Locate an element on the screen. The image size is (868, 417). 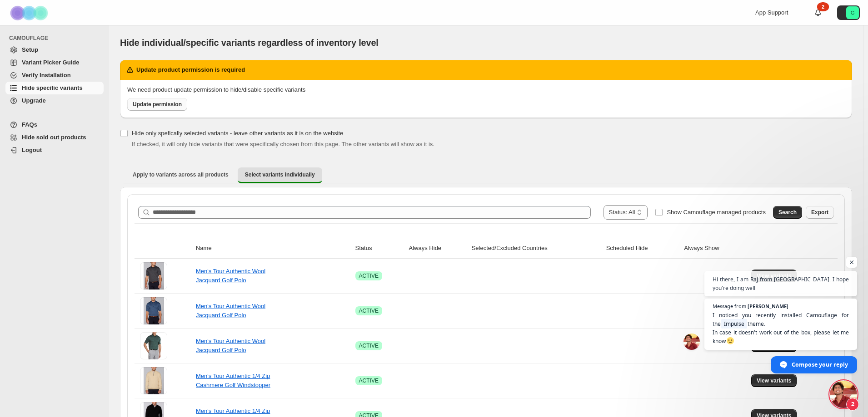
a: Logout is located at coordinates (55, 151).